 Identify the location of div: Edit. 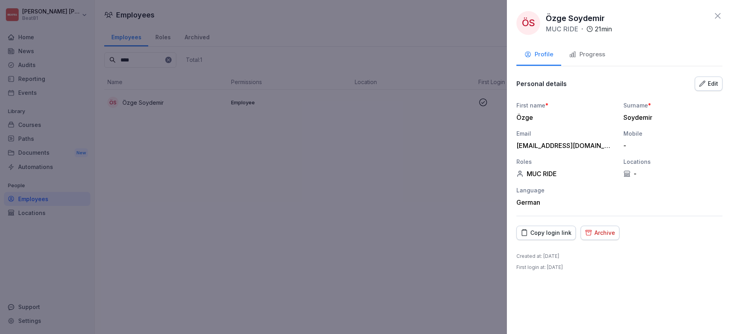
(709, 84).